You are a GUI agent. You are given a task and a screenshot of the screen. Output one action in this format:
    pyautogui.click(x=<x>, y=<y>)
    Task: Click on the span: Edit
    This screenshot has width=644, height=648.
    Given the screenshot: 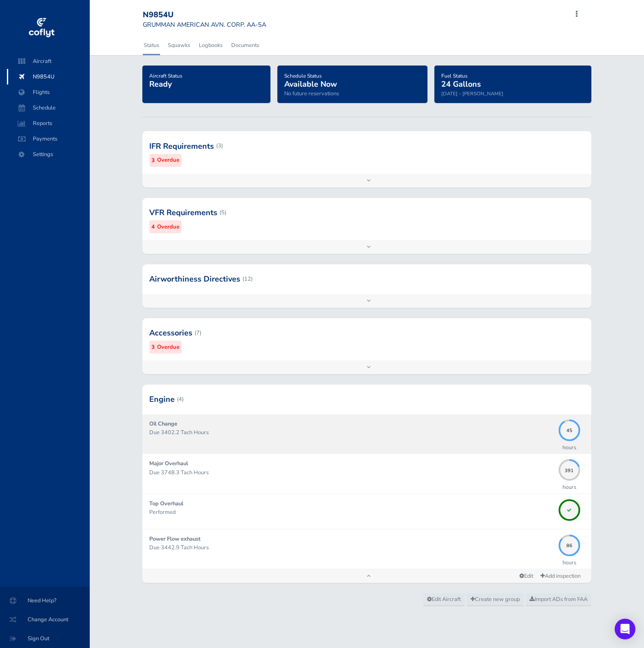 What is the action you would take?
    pyautogui.click(x=526, y=576)
    